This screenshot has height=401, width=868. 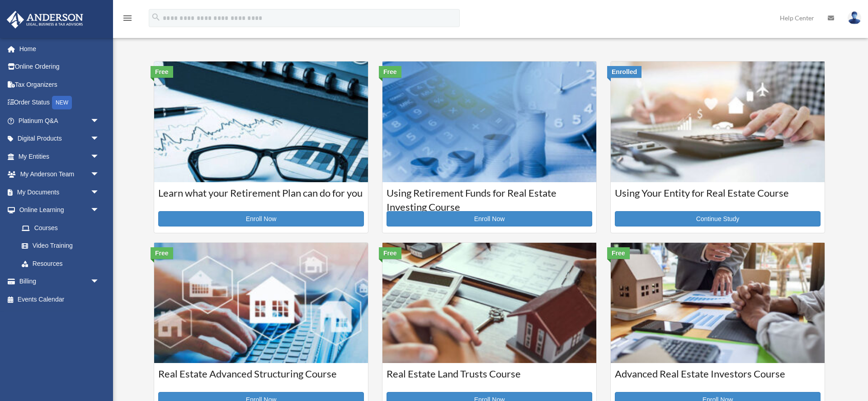 I want to click on a: menu, so click(x=127, y=19).